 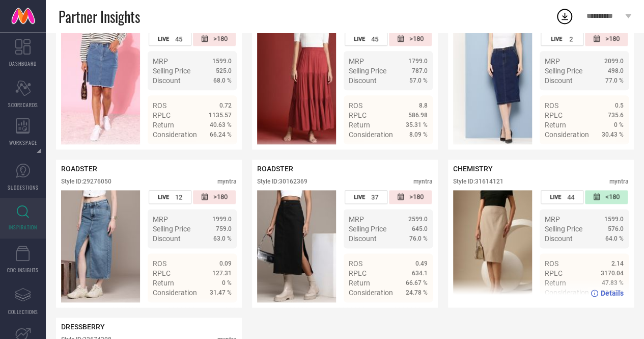 I want to click on span: 57.0 %, so click(x=418, y=81).